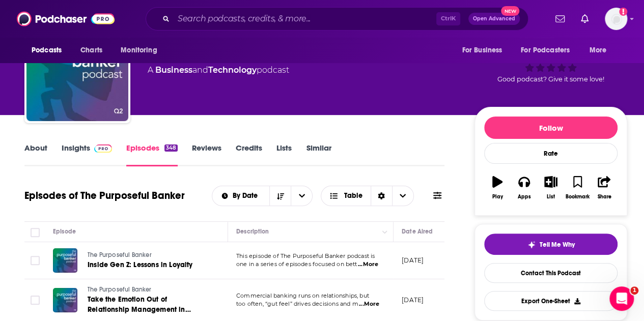 Image resolution: width=644 pixels, height=321 pixels. What do you see at coordinates (65, 19) in the screenshot?
I see `img: Podchaser - Follow, Share and Rate Podcasts` at bounding box center [65, 19].